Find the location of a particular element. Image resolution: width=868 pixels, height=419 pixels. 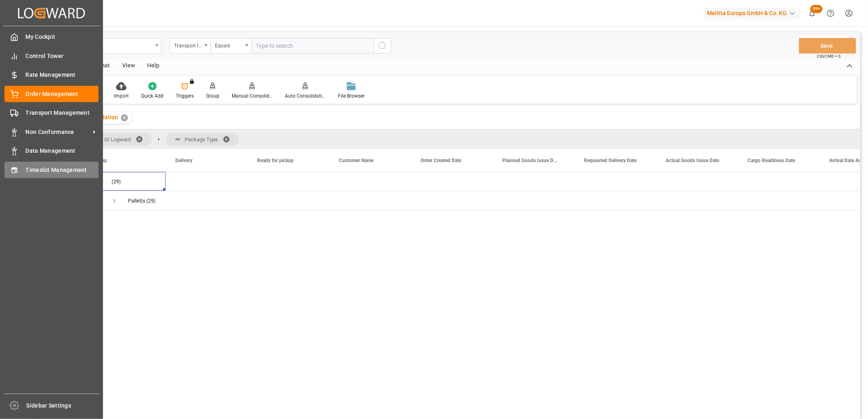

span: Ready for pickup is located at coordinates (276, 160).